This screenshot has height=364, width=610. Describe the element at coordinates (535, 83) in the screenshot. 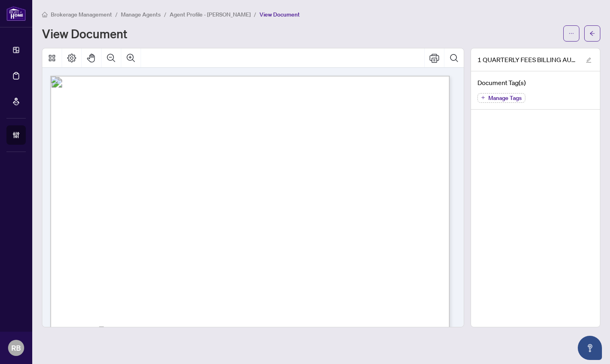

I see `h4: Document Tag(s)` at that location.